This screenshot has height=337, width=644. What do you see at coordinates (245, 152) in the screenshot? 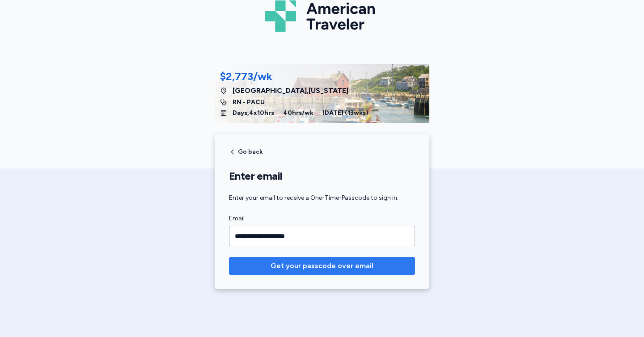
I see `button: Go back` at bounding box center [245, 152].